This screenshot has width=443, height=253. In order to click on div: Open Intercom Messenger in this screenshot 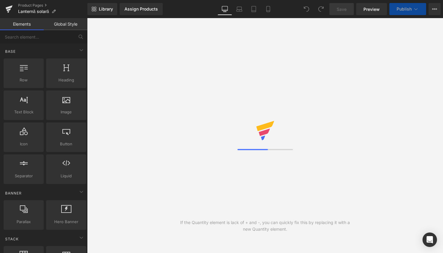, I will do `click(430, 240)`.